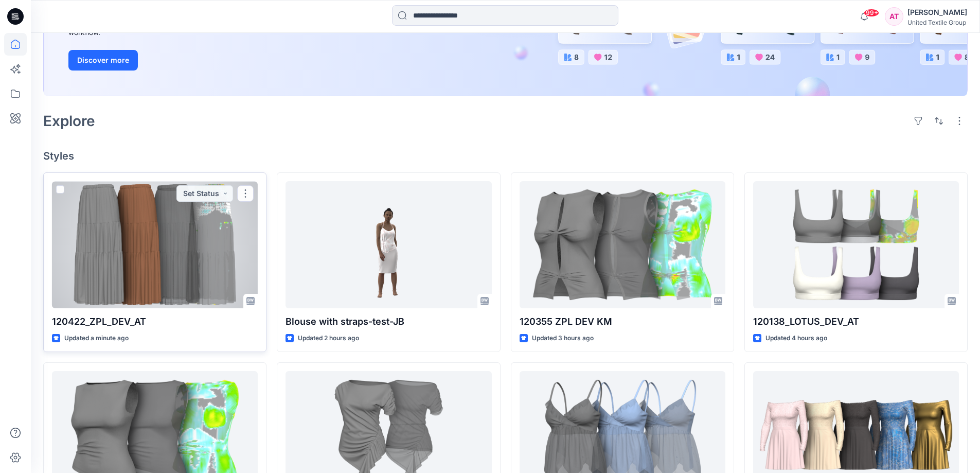 This screenshot has height=473, width=980. Describe the element at coordinates (388, 321) in the screenshot. I see `p: Blouse with straps-test-JB` at that location.